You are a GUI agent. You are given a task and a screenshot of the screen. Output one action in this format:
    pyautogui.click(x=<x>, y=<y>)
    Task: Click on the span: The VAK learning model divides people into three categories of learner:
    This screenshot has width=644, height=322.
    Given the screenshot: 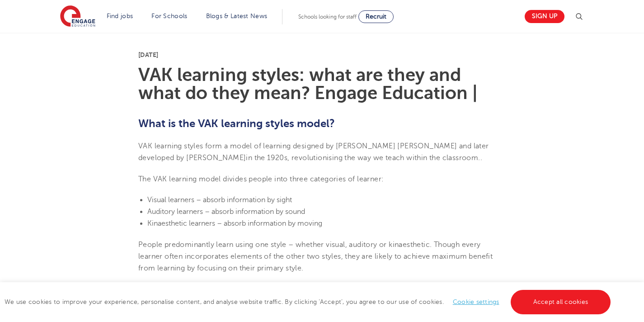 What is the action you would take?
    pyautogui.click(x=261, y=179)
    